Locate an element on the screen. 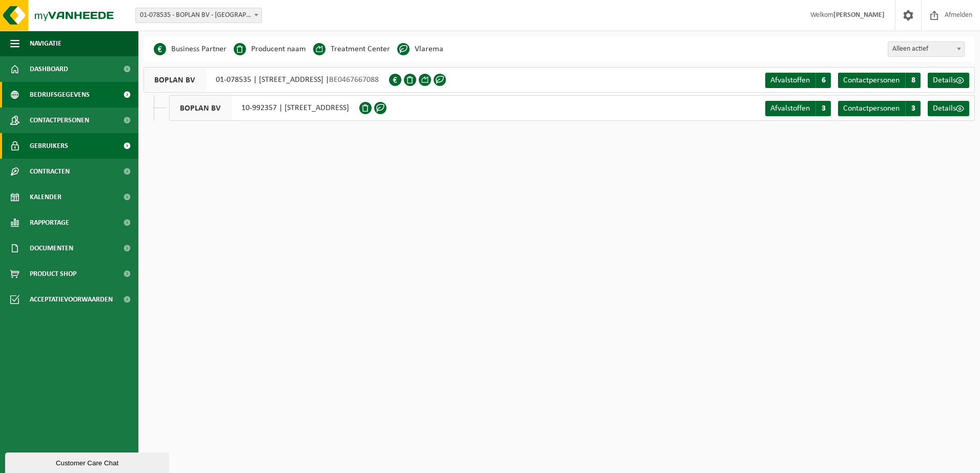  a: Afvalstoffen 6 is located at coordinates (798, 80).